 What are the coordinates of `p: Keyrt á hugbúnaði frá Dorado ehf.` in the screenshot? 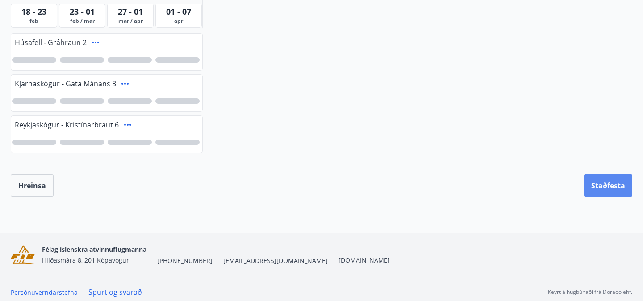 It's located at (590, 292).